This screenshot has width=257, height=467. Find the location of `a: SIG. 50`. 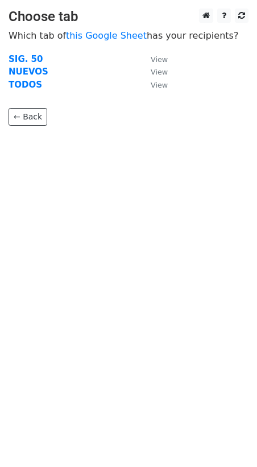

a: SIG. 50 is located at coordinates (26, 59).